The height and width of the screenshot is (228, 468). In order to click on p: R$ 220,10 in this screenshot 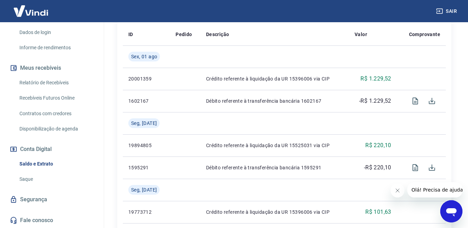, I will do `click(378, 145)`.